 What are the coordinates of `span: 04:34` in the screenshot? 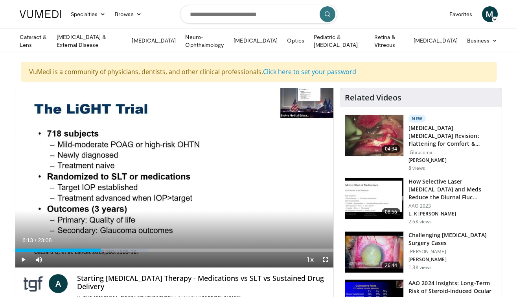 It's located at (391, 149).